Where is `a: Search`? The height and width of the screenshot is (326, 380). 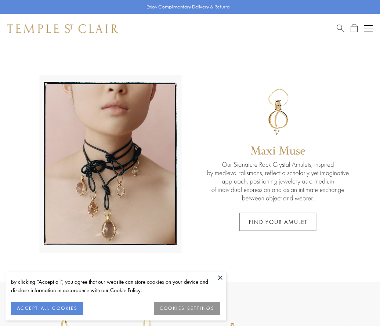 a: Search is located at coordinates (340, 28).